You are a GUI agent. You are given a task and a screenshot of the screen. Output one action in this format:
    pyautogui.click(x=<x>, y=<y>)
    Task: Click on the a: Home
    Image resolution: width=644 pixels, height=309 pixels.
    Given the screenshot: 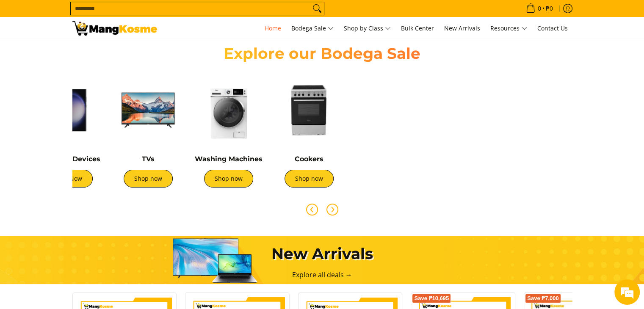 What is the action you would take?
    pyautogui.click(x=273, y=28)
    